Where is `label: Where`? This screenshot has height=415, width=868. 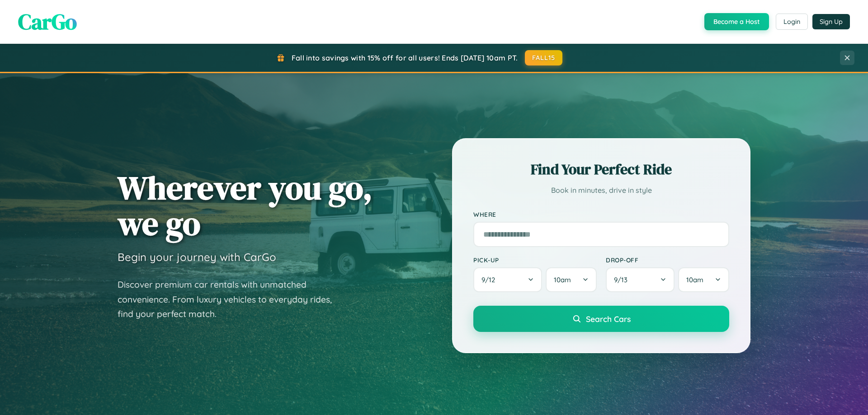 label: Where is located at coordinates (601, 215).